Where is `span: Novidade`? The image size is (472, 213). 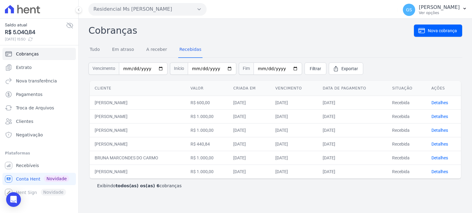
span: Novidade is located at coordinates (56, 179).